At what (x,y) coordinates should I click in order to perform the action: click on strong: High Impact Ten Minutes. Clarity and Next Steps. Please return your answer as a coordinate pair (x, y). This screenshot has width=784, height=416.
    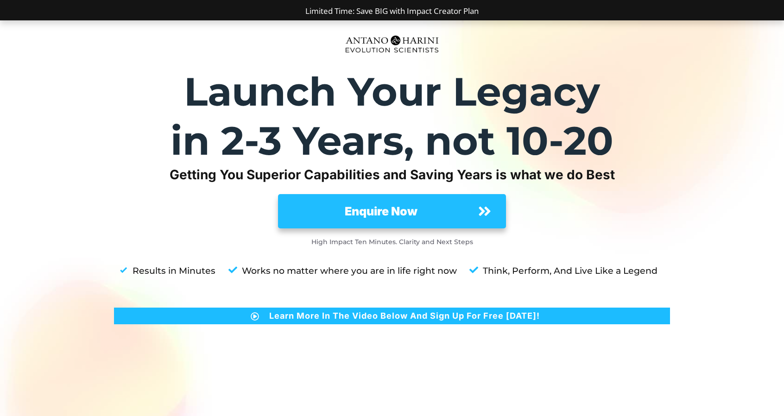
    Looking at the image, I should click on (392, 242).